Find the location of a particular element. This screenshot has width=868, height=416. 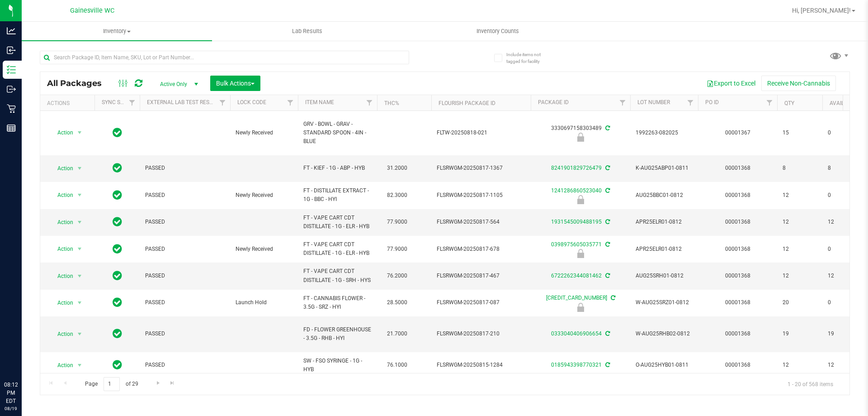

span: 76.2000 is located at coordinates (397, 275).